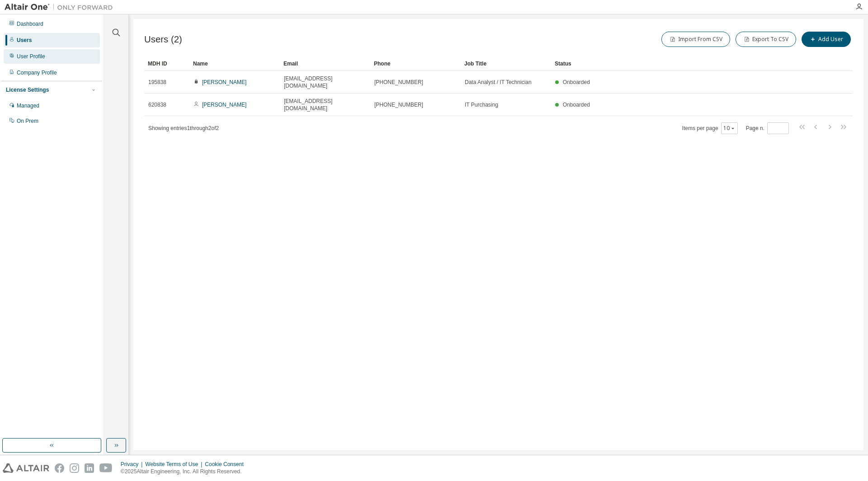 The height and width of the screenshot is (481, 868). Describe the element at coordinates (227, 465) in the screenshot. I see `div: Cookie Consent` at that location.